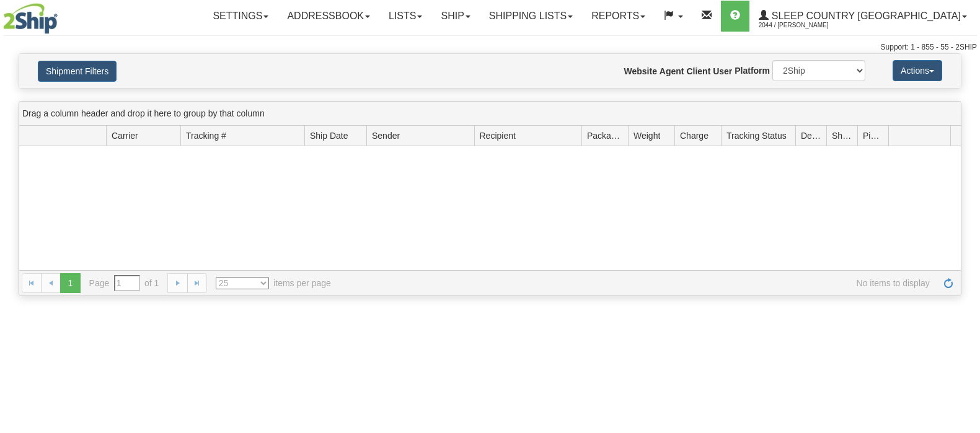 The width and height of the screenshot is (980, 433). I want to click on label: User, so click(722, 71).